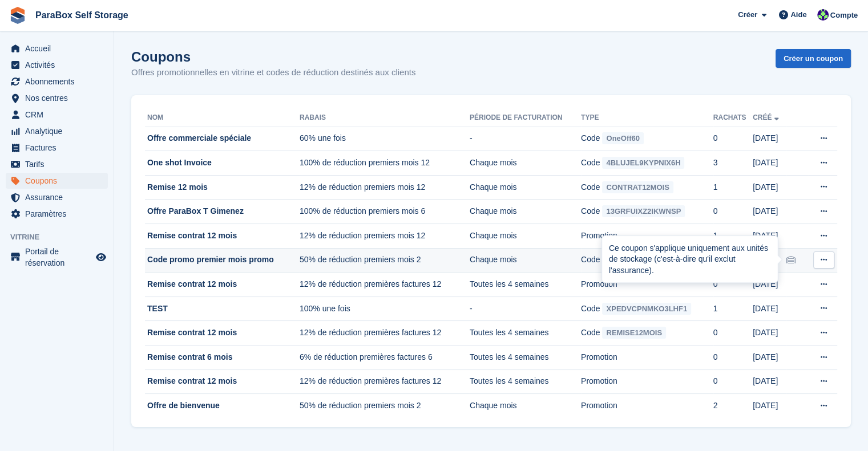 The image size is (868, 451). What do you see at coordinates (222, 406) in the screenshot?
I see `td: Offre de bienvenue` at bounding box center [222, 406].